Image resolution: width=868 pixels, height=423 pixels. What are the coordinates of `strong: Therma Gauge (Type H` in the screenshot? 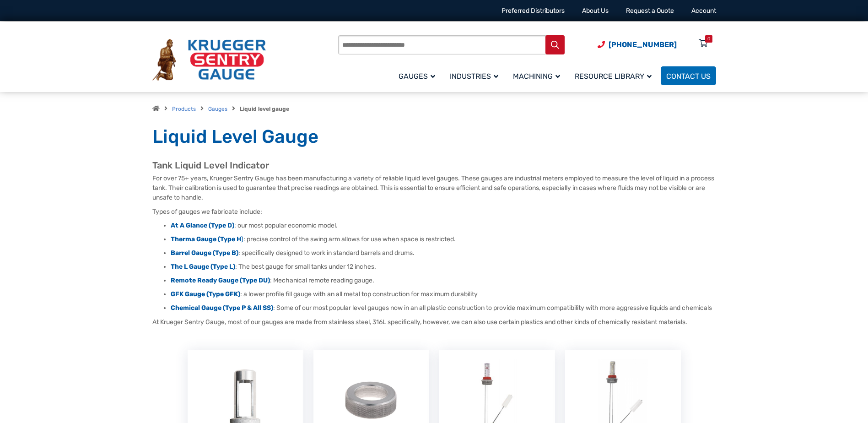 It's located at (206, 239).